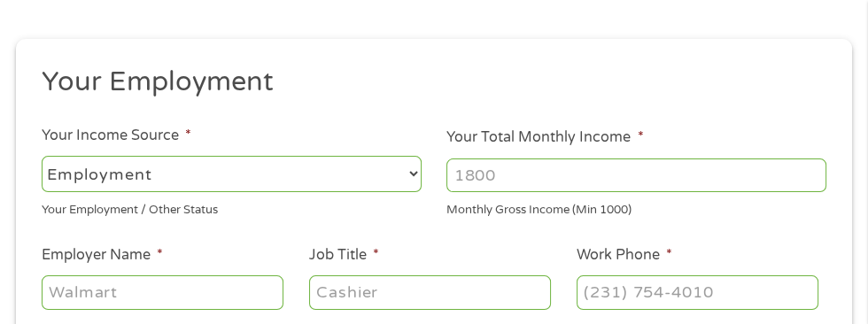 The image size is (868, 324). What do you see at coordinates (697, 292) in the screenshot?
I see `input: (231) 754-4010` at bounding box center [697, 292].